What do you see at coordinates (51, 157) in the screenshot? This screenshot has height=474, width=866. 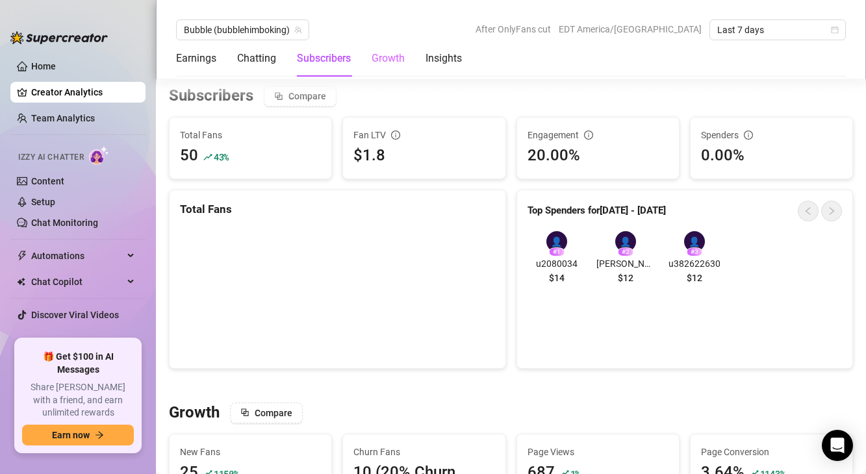 I see `span: Izzy AI Chatter` at bounding box center [51, 157].